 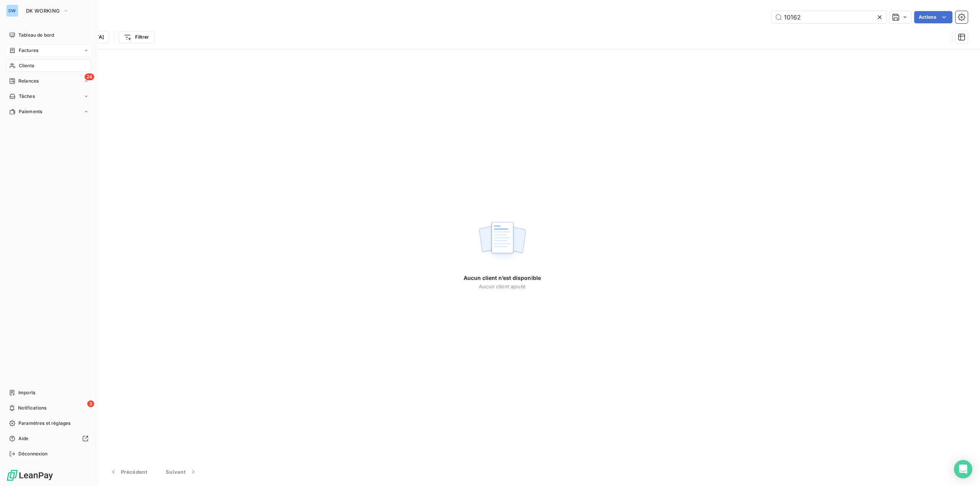 I want to click on span: DK WORKING, so click(x=43, y=11).